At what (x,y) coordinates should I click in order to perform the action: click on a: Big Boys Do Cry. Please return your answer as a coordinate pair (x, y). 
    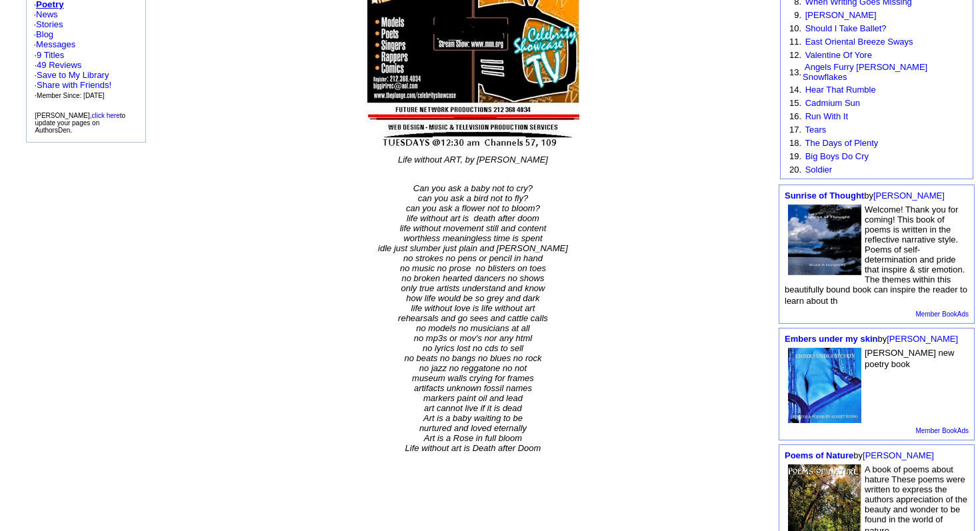
    Looking at the image, I should click on (836, 156).